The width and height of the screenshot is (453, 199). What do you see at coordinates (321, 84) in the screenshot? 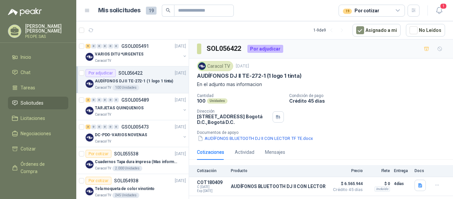
I see `p: En el adjunto mas informacion` at bounding box center [321, 84].